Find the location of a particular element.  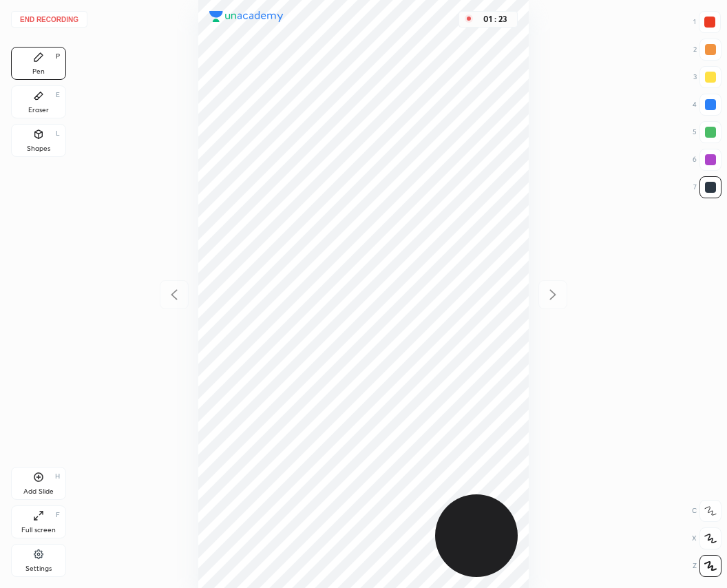

div: E is located at coordinates (58, 95).